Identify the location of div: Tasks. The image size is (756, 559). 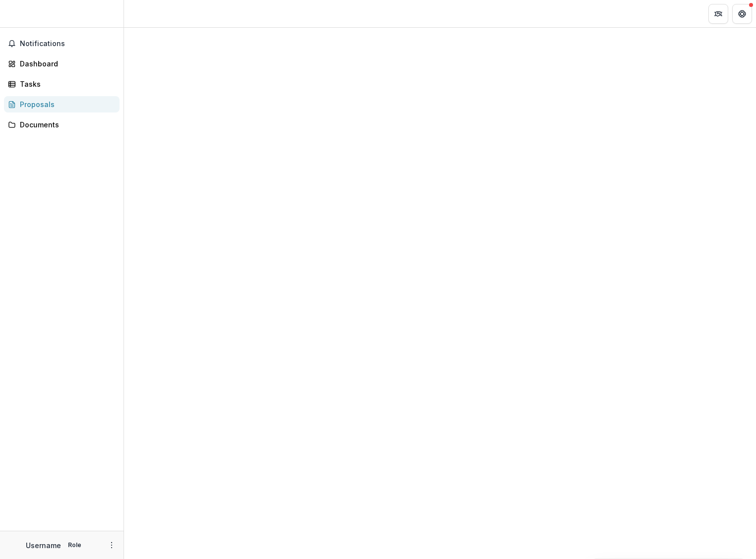
(66, 84).